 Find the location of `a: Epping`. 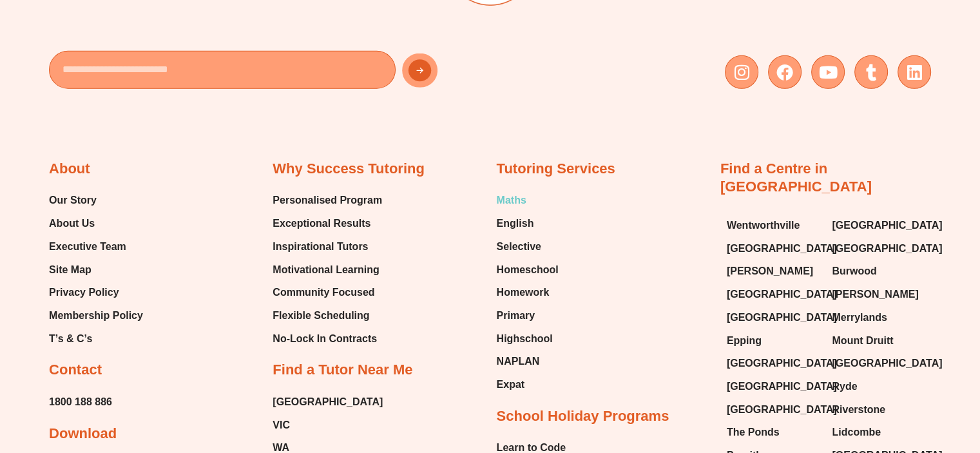

a: Epping is located at coordinates (773, 341).